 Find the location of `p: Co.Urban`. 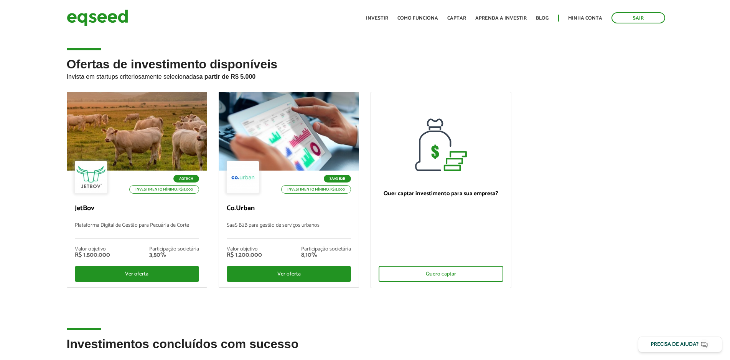

p: Co.Urban is located at coordinates (289, 208).